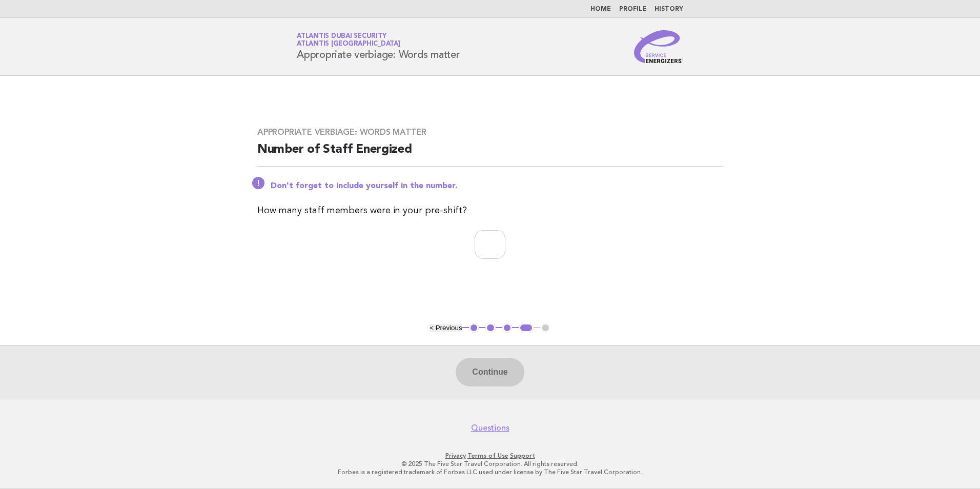  What do you see at coordinates (526, 328) in the screenshot?
I see `button: 4` at bounding box center [526, 328].